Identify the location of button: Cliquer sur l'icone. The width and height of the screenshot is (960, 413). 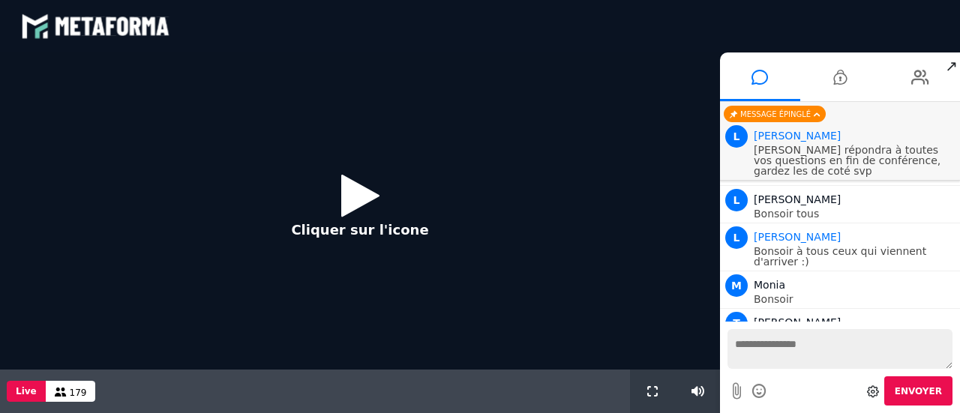
(359, 211).